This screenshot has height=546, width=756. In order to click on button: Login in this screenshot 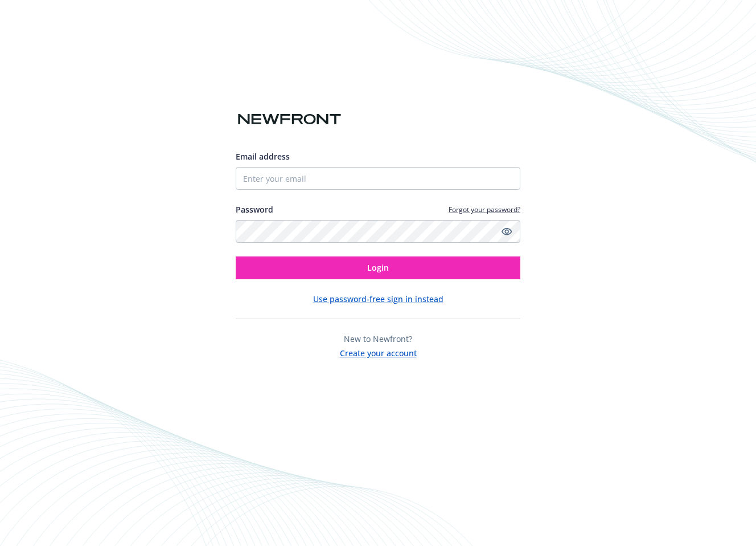, I will do `click(378, 268)`.